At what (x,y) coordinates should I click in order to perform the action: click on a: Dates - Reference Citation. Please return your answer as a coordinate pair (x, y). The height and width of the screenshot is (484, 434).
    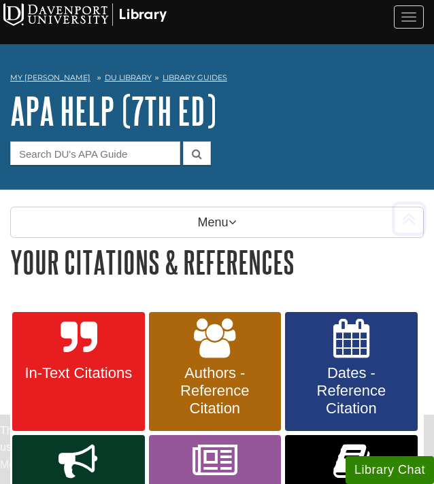
    Looking at the image, I should click on (351, 372).